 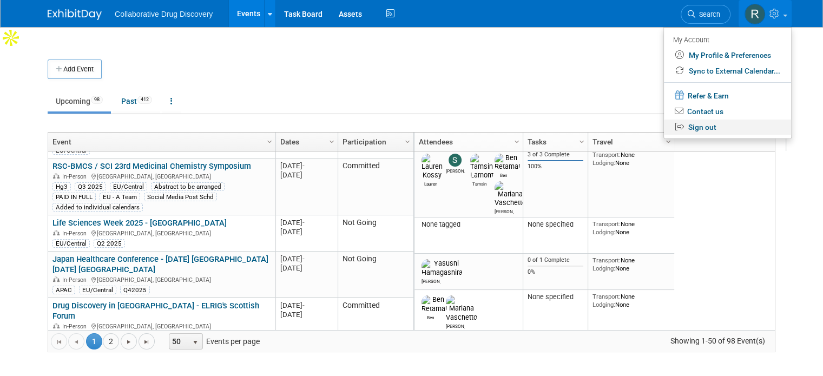 I want to click on div: EU - A Team, so click(x=120, y=197).